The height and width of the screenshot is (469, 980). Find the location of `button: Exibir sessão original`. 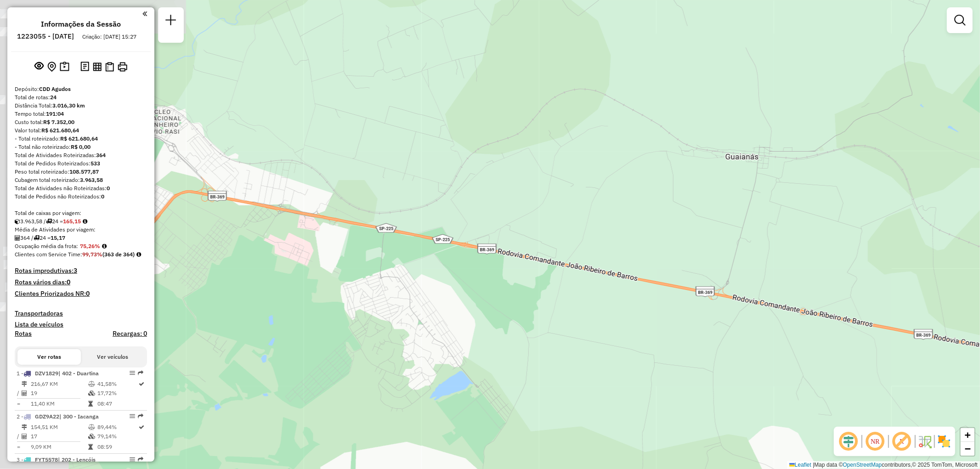

button: Exibir sessão original is located at coordinates (39, 67).